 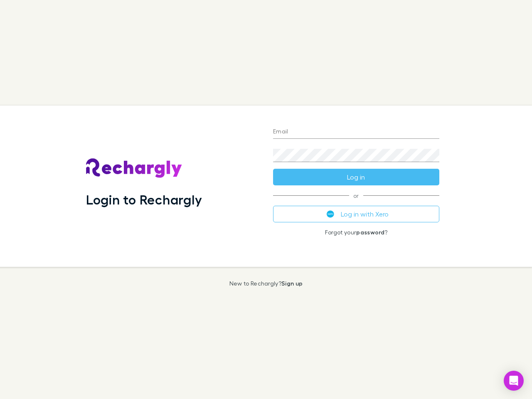 What do you see at coordinates (331, 214) in the screenshot?
I see `img: Xero's logo` at bounding box center [331, 214].